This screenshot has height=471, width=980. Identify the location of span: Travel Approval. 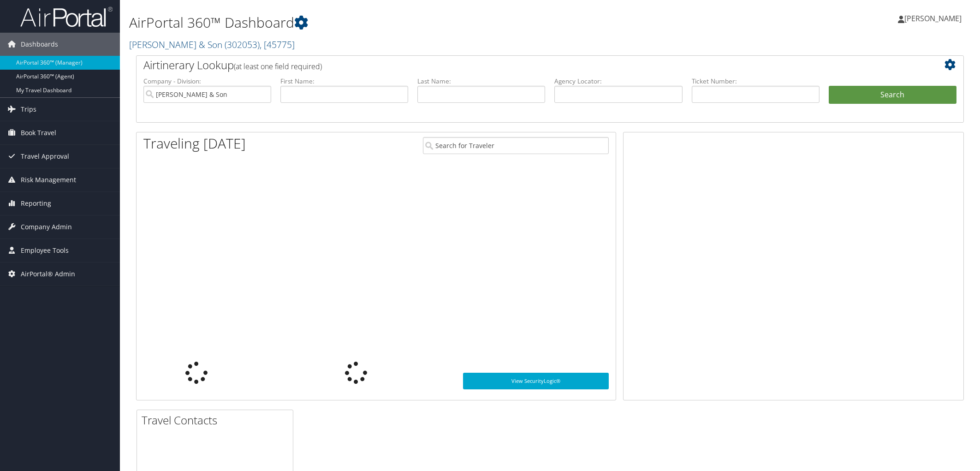
(45, 157).